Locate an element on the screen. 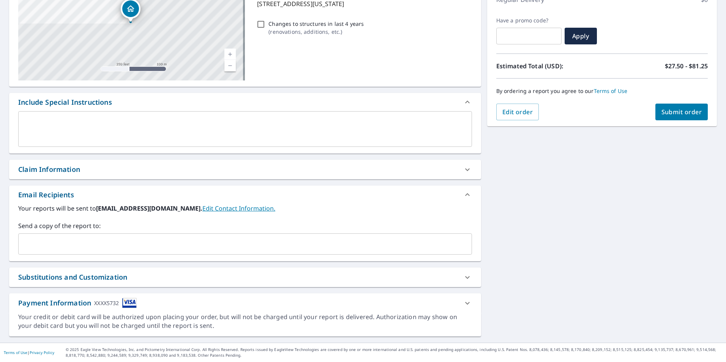  p: By ordering a report you agree to our is located at coordinates (602, 91).